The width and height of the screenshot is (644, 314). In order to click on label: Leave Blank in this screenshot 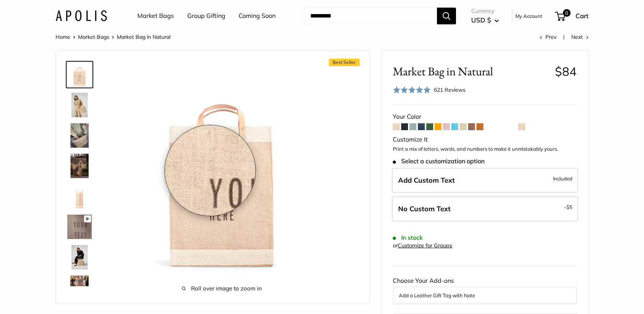, I will do `click(485, 209)`.